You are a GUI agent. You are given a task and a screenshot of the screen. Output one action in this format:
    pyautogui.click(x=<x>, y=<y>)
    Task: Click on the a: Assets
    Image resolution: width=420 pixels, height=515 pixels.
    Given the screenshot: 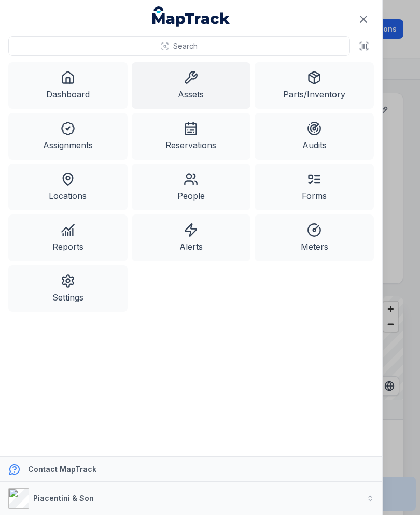 What is the action you would take?
    pyautogui.click(x=191, y=86)
    